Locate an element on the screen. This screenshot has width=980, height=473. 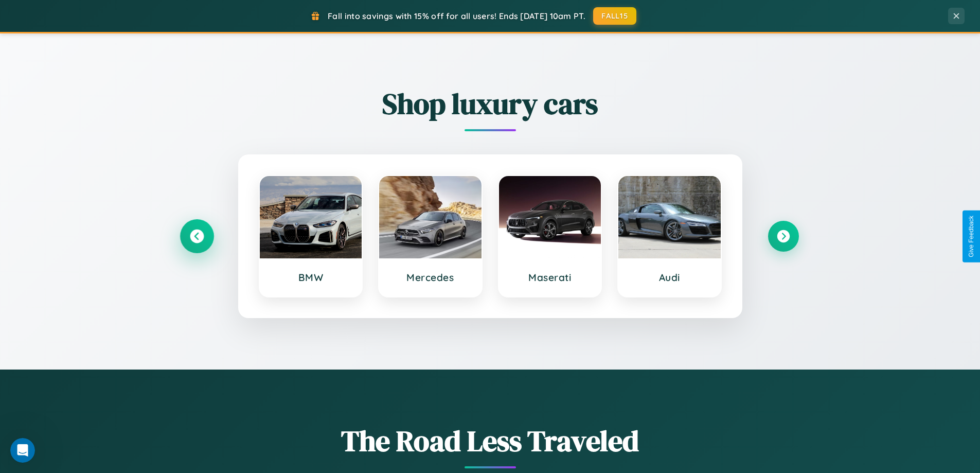
div: Give Feedback is located at coordinates (972, 236).